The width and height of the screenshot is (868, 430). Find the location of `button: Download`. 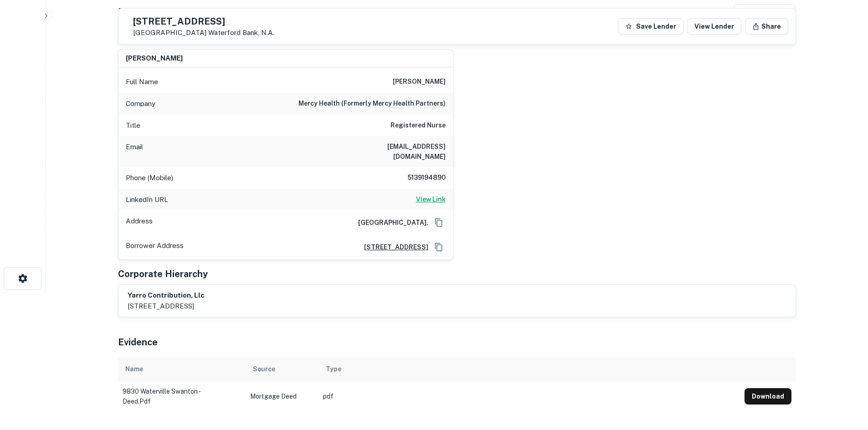

button: Download is located at coordinates (768, 396).